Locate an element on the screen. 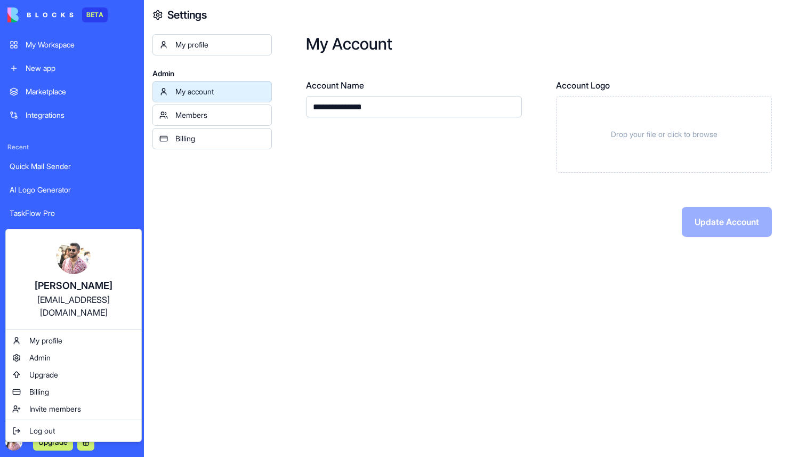  span: Home is located at coordinates (35, 363).